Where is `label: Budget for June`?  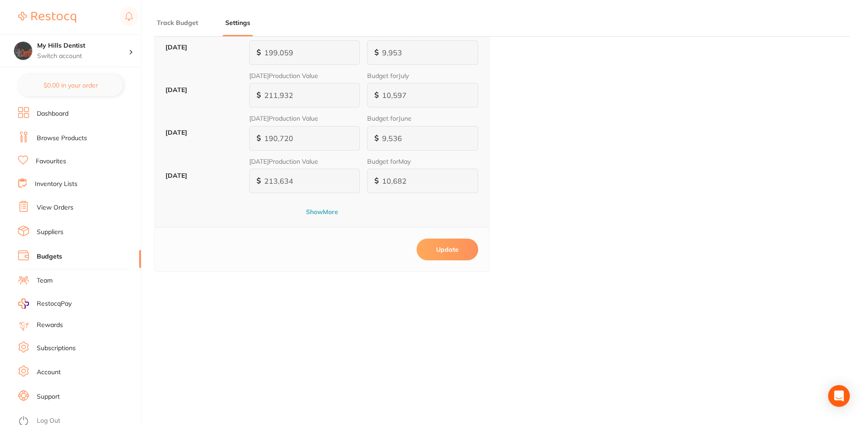
label: Budget for June is located at coordinates (423, 118).